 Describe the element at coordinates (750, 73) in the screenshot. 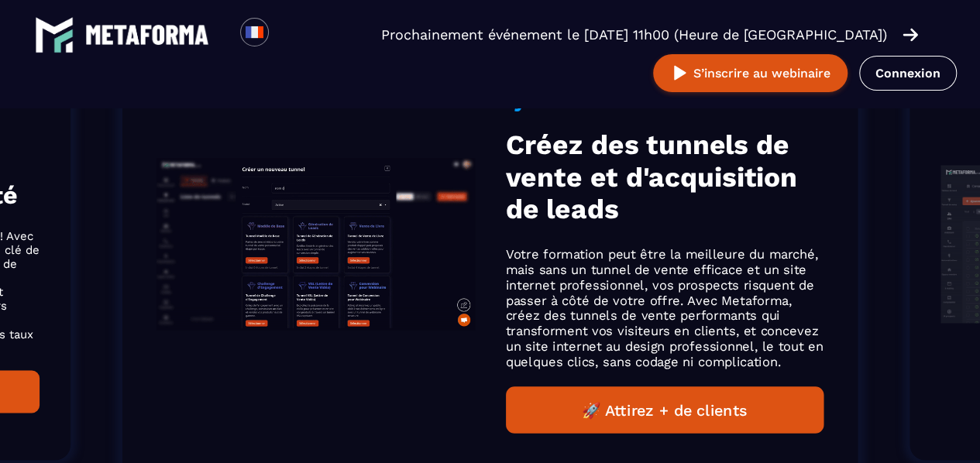

I see `button: S’inscrire au webinaire` at that location.